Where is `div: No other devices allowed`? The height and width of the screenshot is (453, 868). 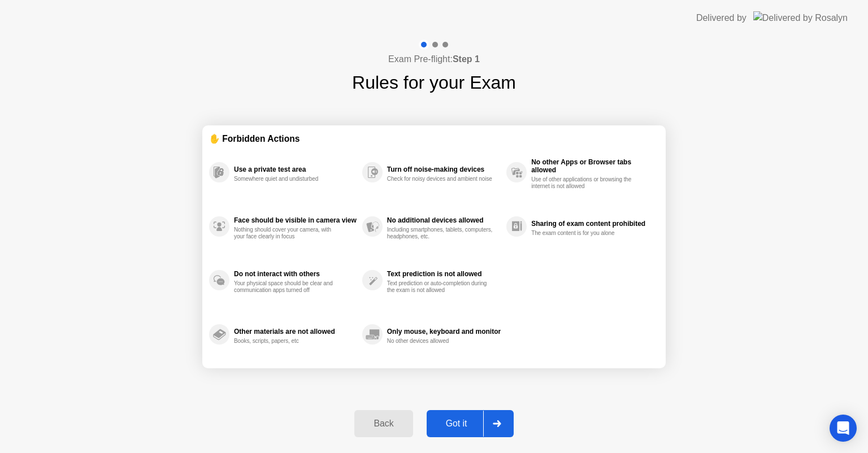 div: No other devices allowed is located at coordinates (440, 341).